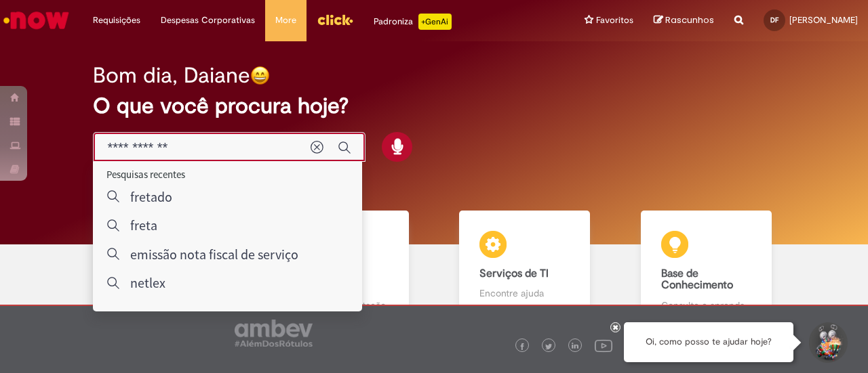 This screenshot has width=868, height=373. What do you see at coordinates (207, 20) in the screenshot?
I see `span: Despesas Corporativas` at bounding box center [207, 20].